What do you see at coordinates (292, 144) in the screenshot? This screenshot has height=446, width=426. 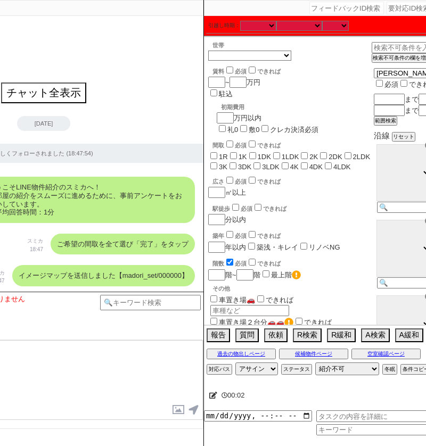 I see `div: 間取` at bounding box center [292, 144].